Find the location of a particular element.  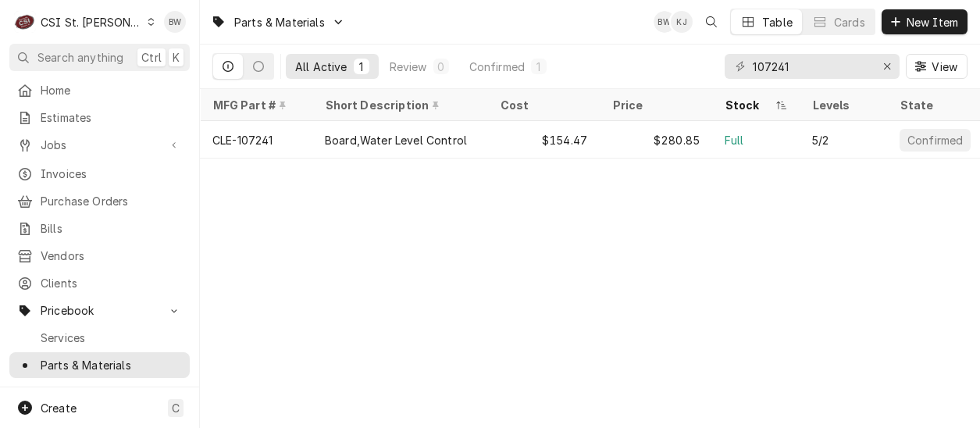

div: State is located at coordinates (936, 104).